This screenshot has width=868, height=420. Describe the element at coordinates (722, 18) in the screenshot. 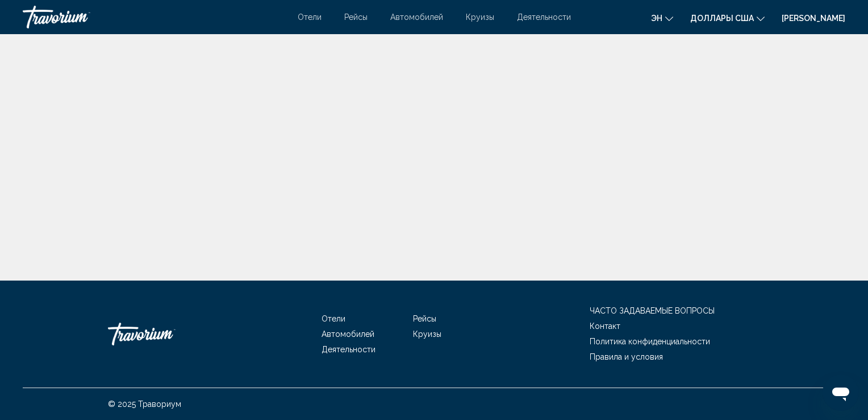

I see `span: Доллары США` at that location.